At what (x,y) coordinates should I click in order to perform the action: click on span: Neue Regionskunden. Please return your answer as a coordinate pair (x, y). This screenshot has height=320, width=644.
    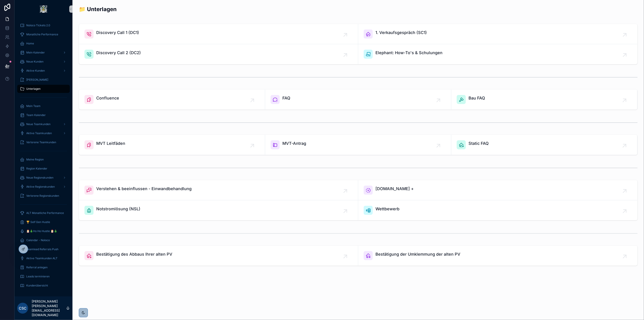
    Looking at the image, I should click on (40, 178).